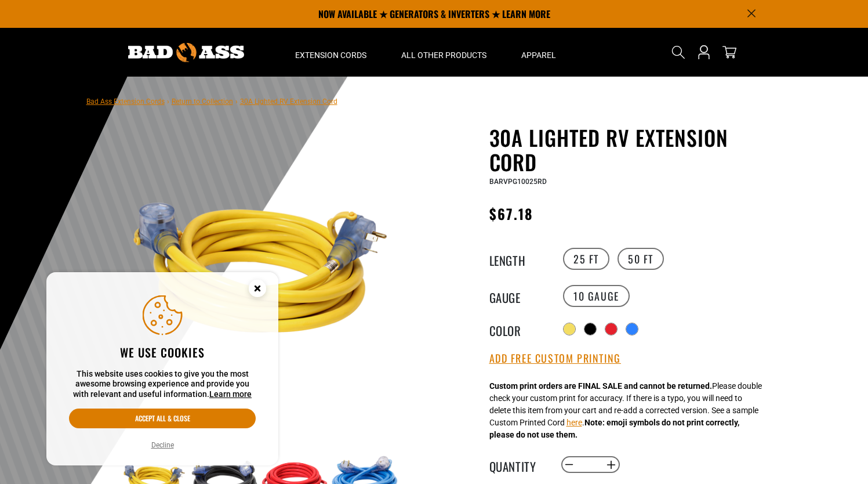 This screenshot has width=868, height=484. Describe the element at coordinates (678, 52) in the screenshot. I see `summary: Search` at that location.